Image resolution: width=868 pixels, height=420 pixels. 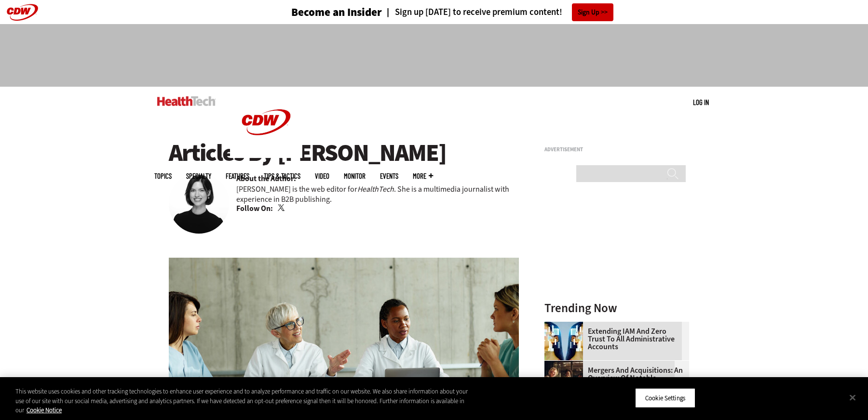 What do you see at coordinates (566, 365) in the screenshot?
I see `a: business leaders shake hands in conference room` at bounding box center [566, 365].